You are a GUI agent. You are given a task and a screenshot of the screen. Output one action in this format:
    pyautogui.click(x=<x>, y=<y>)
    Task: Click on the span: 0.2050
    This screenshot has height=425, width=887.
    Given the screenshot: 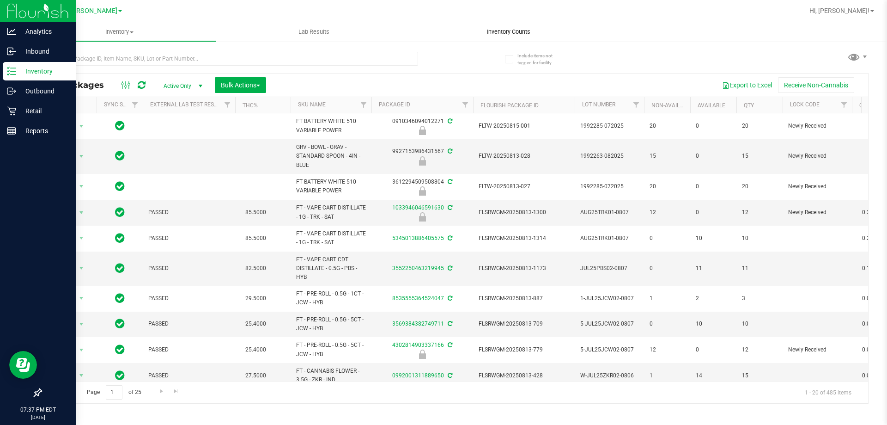 What is the action you would take?
    pyautogui.click(x=871, y=212)
    